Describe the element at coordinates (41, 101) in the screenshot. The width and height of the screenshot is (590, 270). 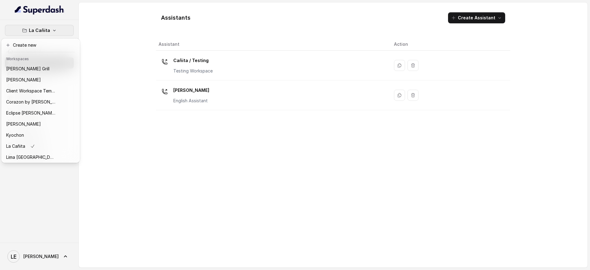
I see `div: La Cañita` at that location.